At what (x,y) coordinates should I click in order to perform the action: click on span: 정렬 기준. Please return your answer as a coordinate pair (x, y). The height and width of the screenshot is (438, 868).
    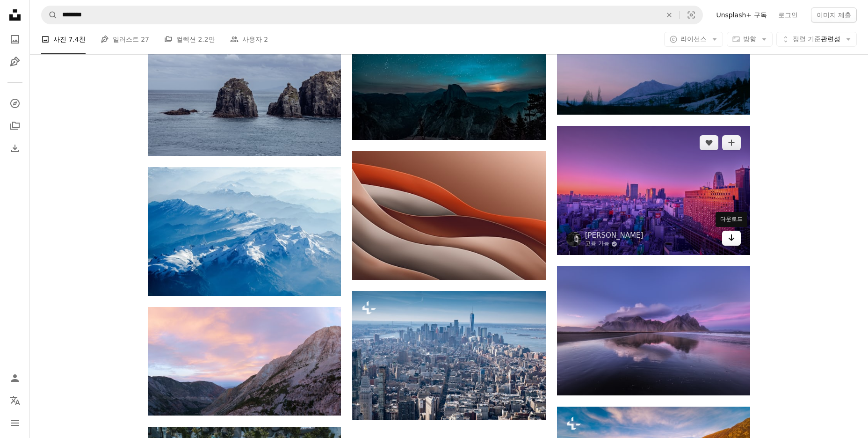
    Looking at the image, I should click on (807, 38).